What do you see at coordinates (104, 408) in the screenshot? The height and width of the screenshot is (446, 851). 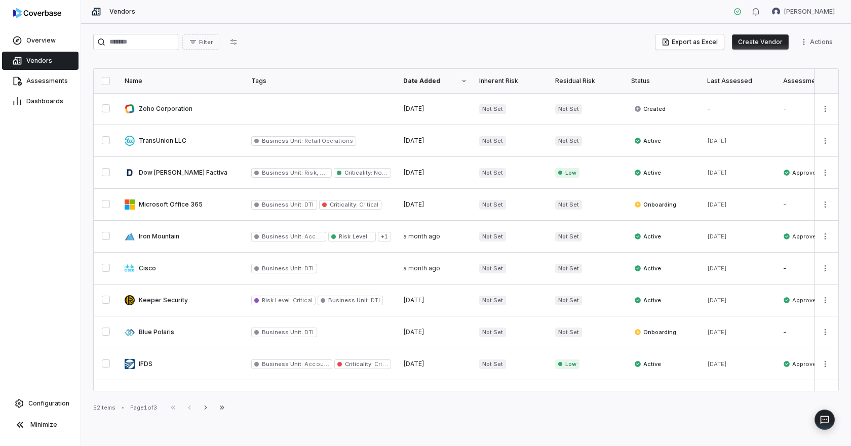 I see `div: 52 items` at bounding box center [104, 408].